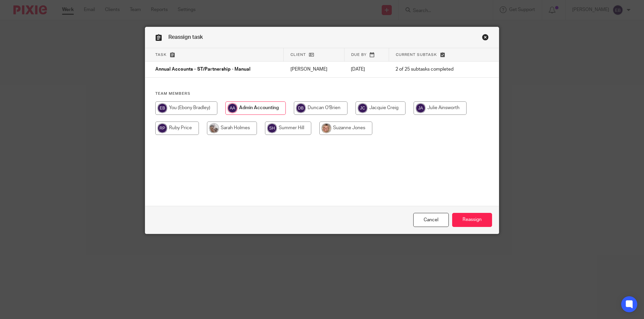 This screenshot has height=319, width=644. I want to click on span: Current subtask, so click(416, 54).